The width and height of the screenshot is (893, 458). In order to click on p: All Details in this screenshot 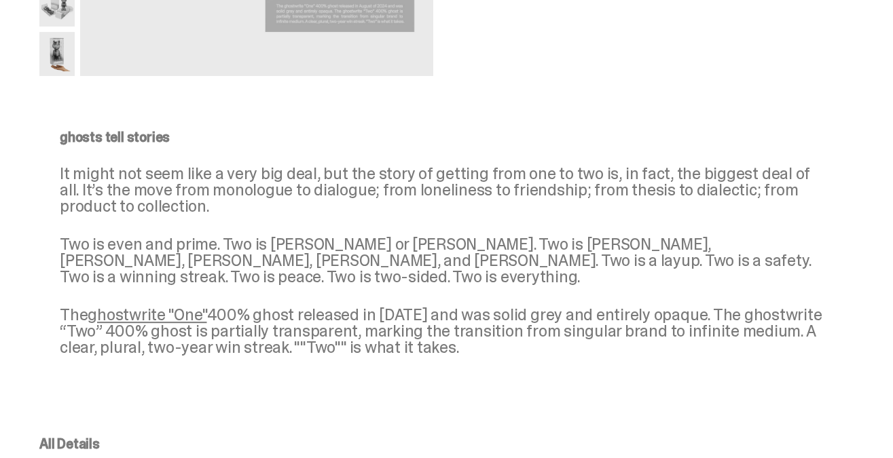, I will do `click(140, 444)`.